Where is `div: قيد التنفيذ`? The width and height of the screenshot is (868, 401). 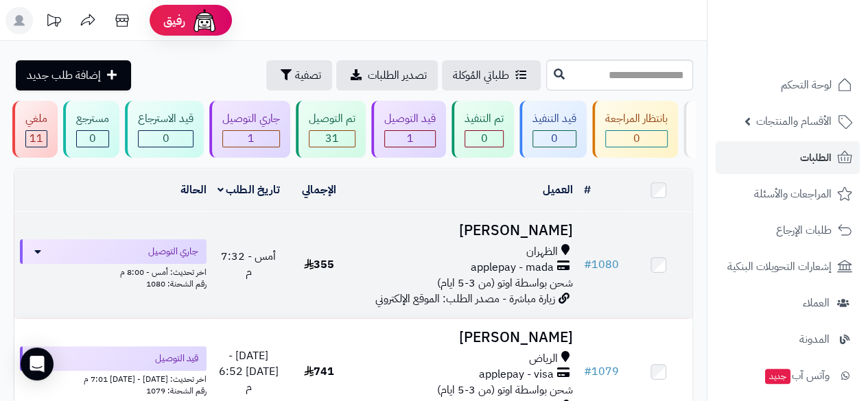
div: قيد التنفيذ is located at coordinates (555, 118).